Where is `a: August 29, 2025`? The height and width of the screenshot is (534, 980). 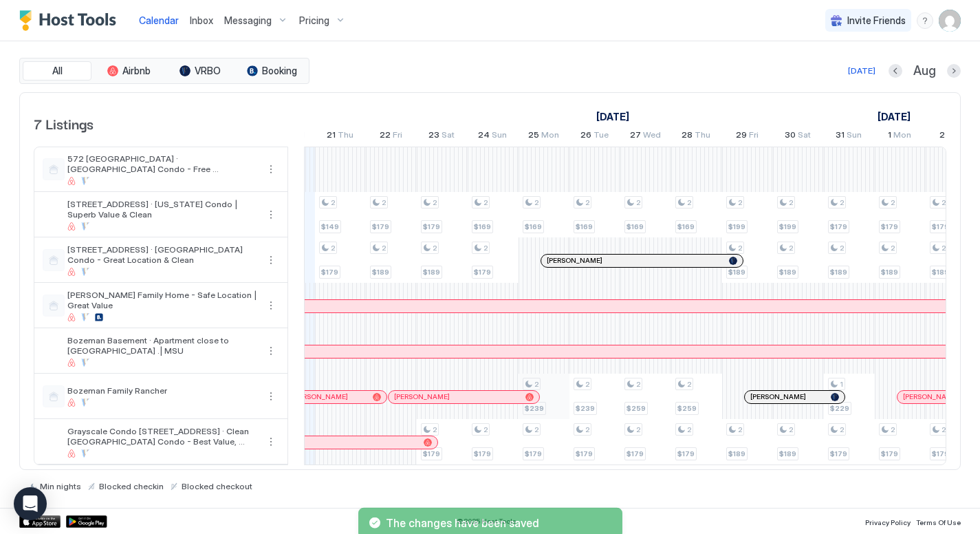
a: August 29, 2025 is located at coordinates (746, 136).